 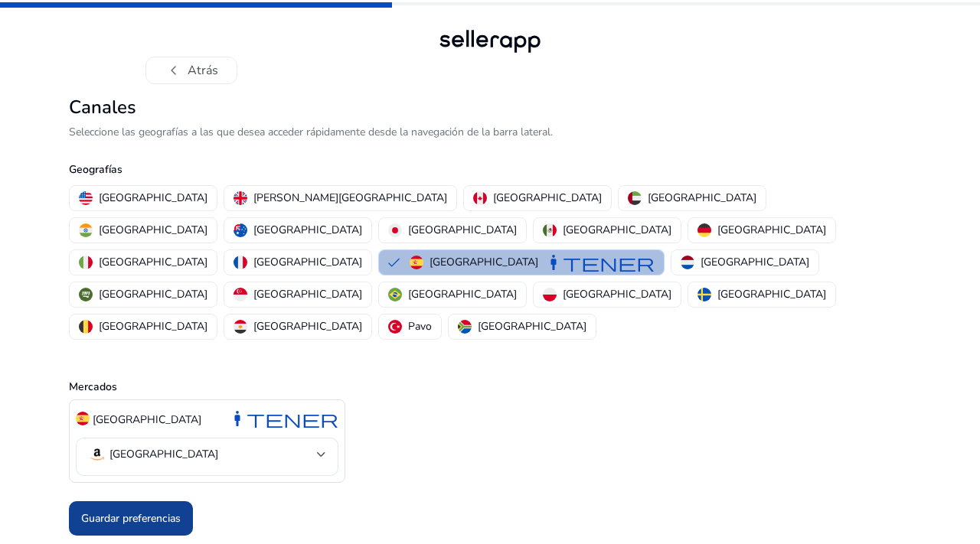 What do you see at coordinates (420, 326) in the screenshot?
I see `font: Pavo` at bounding box center [420, 326].